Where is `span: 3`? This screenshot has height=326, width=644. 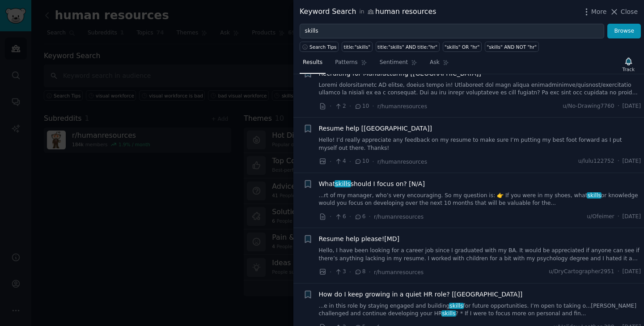
span: 3 is located at coordinates (340, 272).